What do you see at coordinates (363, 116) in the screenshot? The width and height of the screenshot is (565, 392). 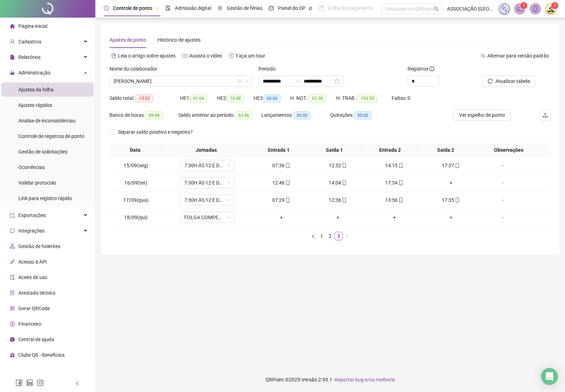 I see `span: 00:00` at bounding box center [363, 116].